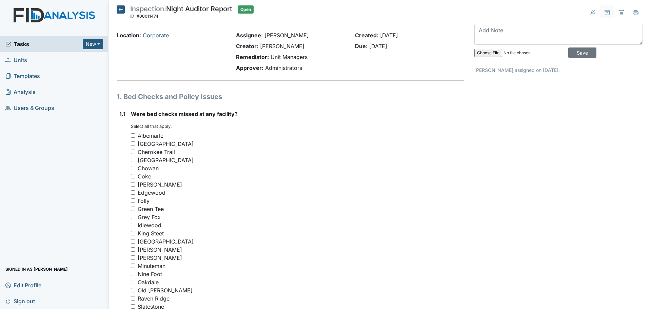  What do you see at coordinates (152, 193) in the screenshot?
I see `div: Edgewood` at bounding box center [152, 193].